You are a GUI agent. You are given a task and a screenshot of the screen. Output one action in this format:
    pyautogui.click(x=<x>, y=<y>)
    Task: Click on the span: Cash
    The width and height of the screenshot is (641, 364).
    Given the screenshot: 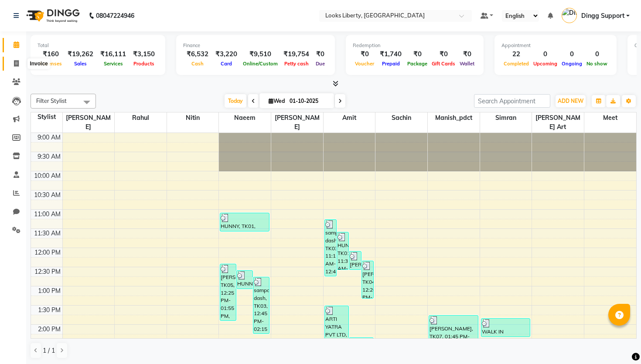 What is the action you would take?
    pyautogui.click(x=197, y=64)
    